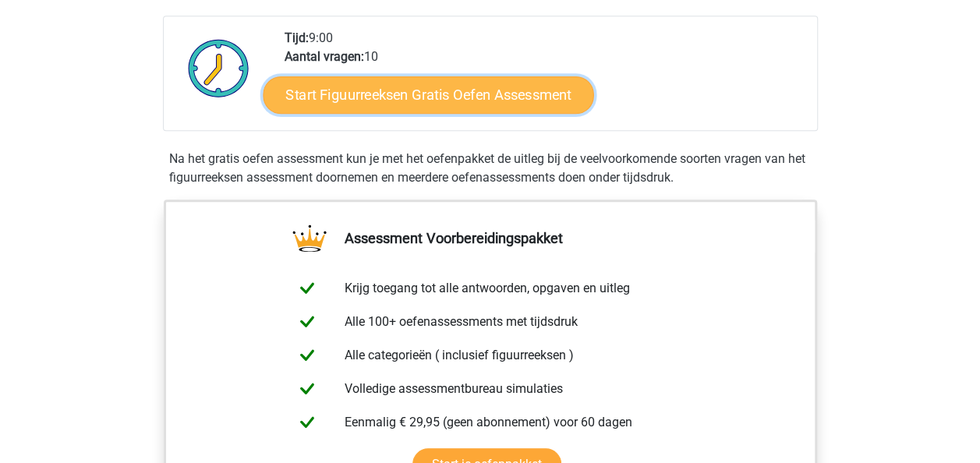 The image size is (980, 463). Describe the element at coordinates (490, 168) in the screenshot. I see `div: Na het gratis oefen assessment kun je met het oefenpakket de uitleg bij de veelvoorkomende soorte...` at that location.